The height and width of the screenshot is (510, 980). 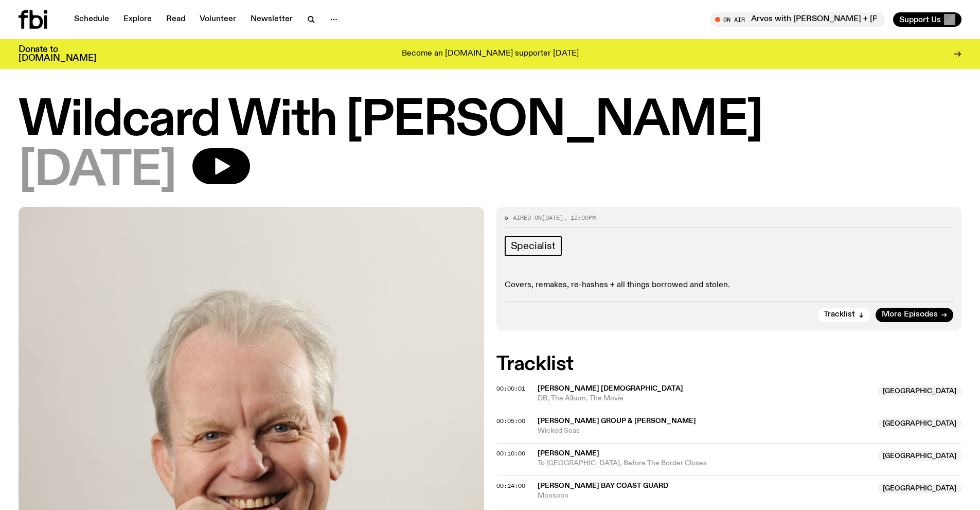 What do you see at coordinates (729, 285) in the screenshot?
I see `p: Covers, remakes, re-hashes + all things borrowed and stolen.` at bounding box center [729, 285].